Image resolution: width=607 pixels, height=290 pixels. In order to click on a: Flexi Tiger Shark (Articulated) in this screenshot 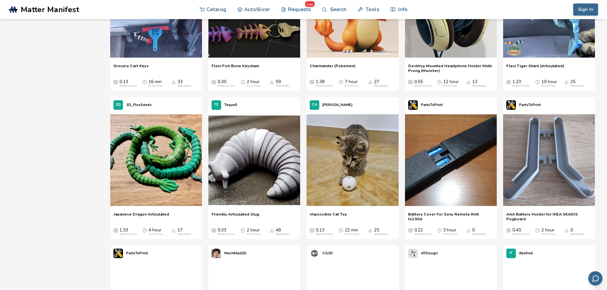, I will do `click(535, 68)`.